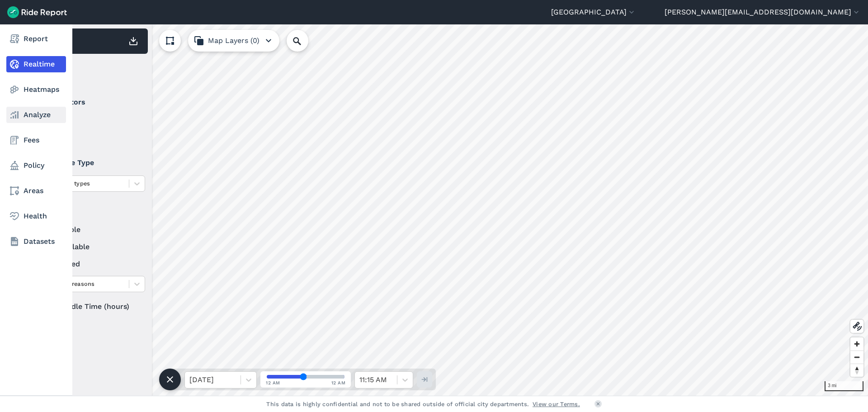  Describe the element at coordinates (856, 370) in the screenshot. I see `button: Reset bearing to north` at that location.